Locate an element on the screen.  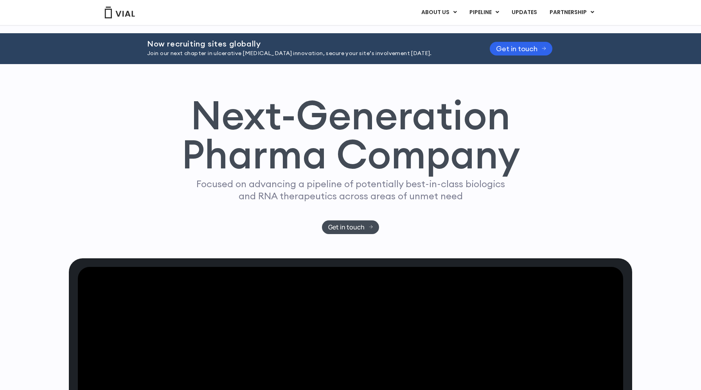
p: Focused on advancing a pipeline of potentially best-in-class biologics and RNA therapeutics acros... is located at coordinates (350, 190).